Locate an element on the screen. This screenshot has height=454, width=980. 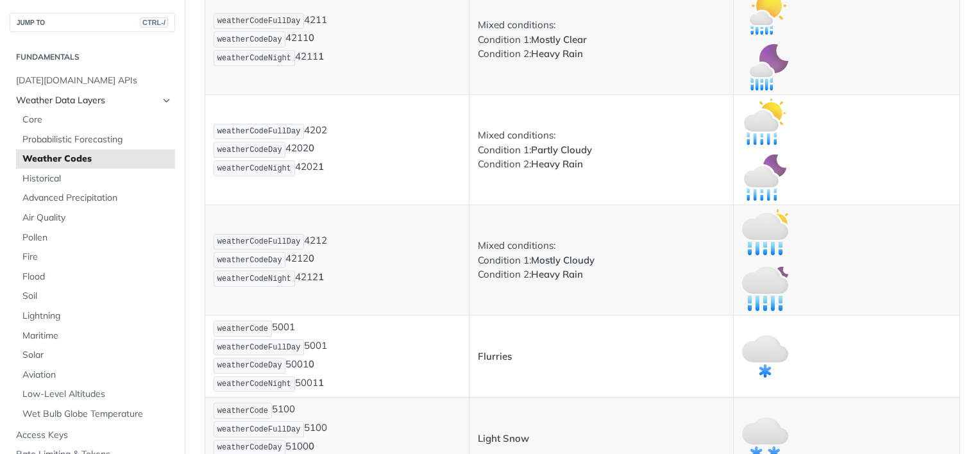
img: mostly_cloudy_heavy_rain_night is located at coordinates (765, 288).